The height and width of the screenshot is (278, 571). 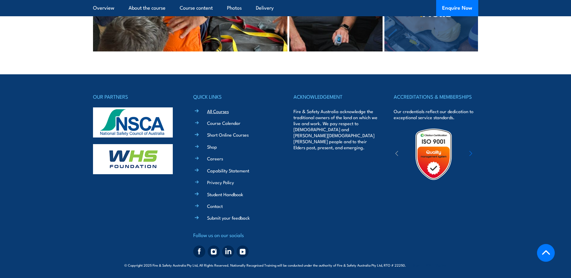 I want to click on a: KND Digital, so click(x=436, y=265).